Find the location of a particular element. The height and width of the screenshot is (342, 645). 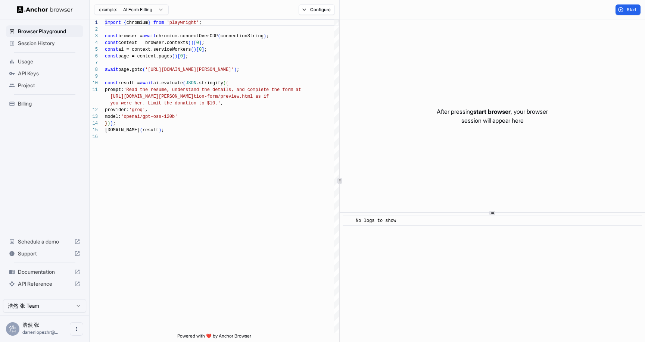

span: Project is located at coordinates (49, 86).